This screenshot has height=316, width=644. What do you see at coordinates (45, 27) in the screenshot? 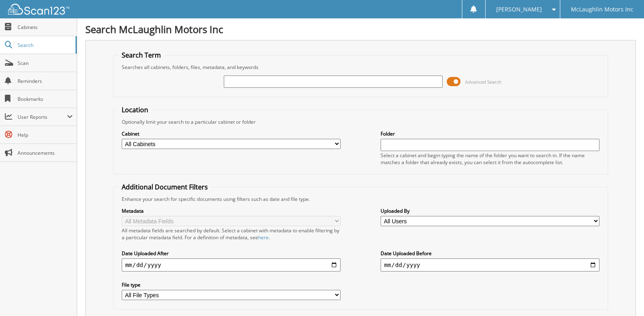
I see `span: Cabinets` at bounding box center [45, 27].